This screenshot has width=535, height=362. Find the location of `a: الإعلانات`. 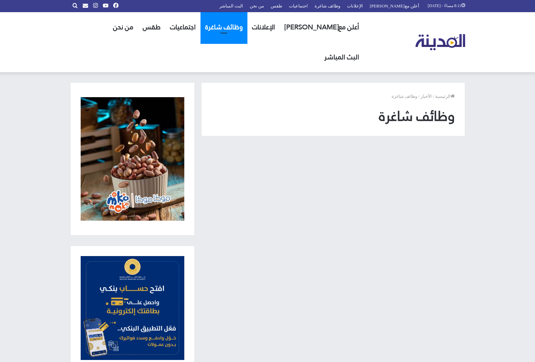

a: الإعلانات is located at coordinates (263, 27).